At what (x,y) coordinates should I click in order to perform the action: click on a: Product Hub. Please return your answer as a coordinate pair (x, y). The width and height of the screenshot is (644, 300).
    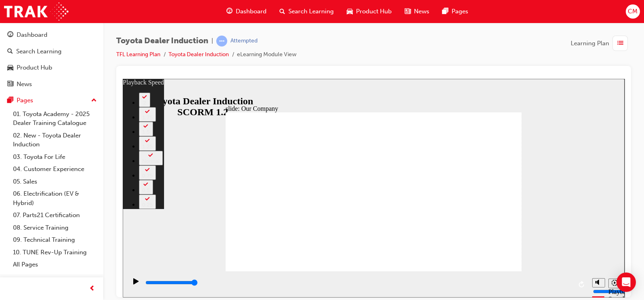
    Looking at the image, I should click on (51, 68).